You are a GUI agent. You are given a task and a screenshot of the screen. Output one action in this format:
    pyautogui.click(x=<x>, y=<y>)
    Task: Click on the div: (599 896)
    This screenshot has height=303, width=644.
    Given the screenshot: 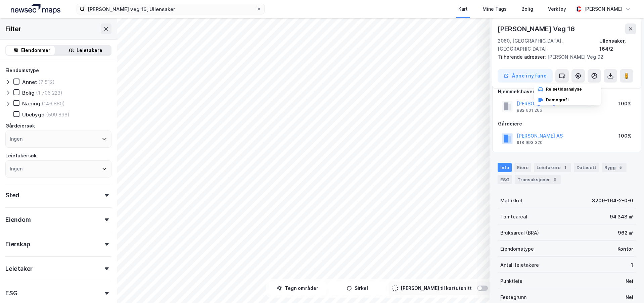 What is the action you would take?
    pyautogui.click(x=58, y=115)
    